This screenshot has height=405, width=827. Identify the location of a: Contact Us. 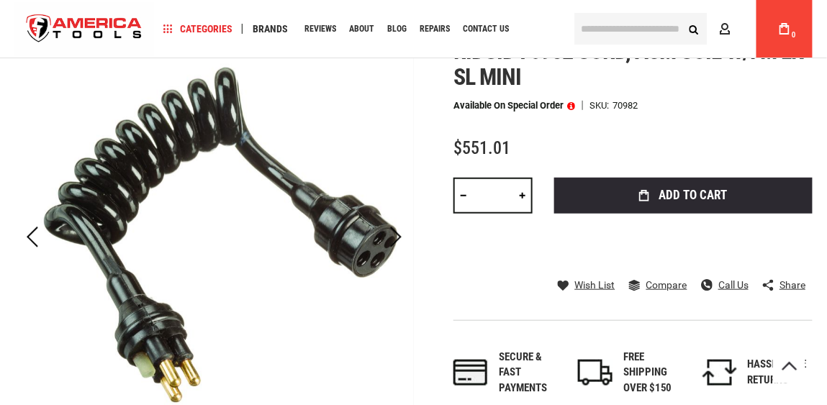
(486, 29).